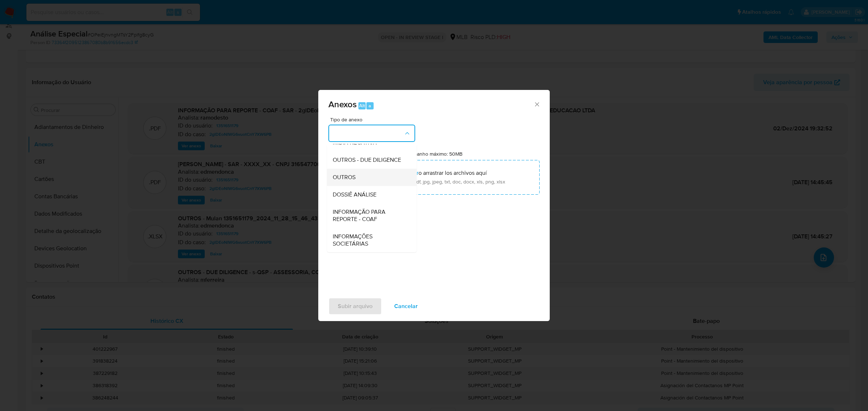 Image resolution: width=868 pixels, height=411 pixels. I want to click on ul: Tipo de anexo, so click(371, 150).